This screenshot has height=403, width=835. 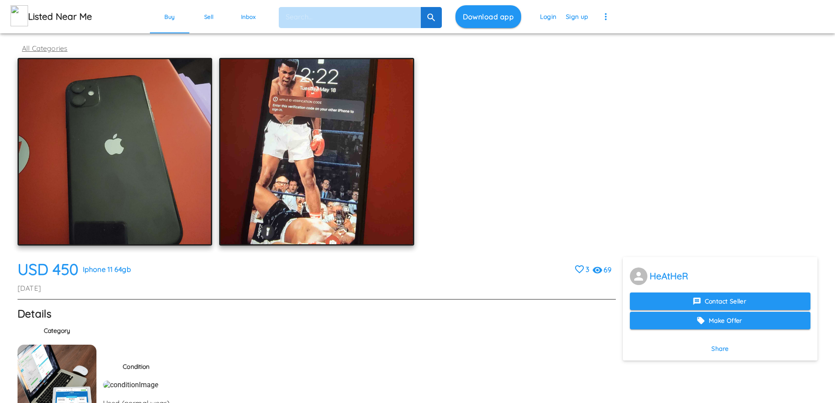 I want to click on button: Sign up, so click(x=577, y=16).